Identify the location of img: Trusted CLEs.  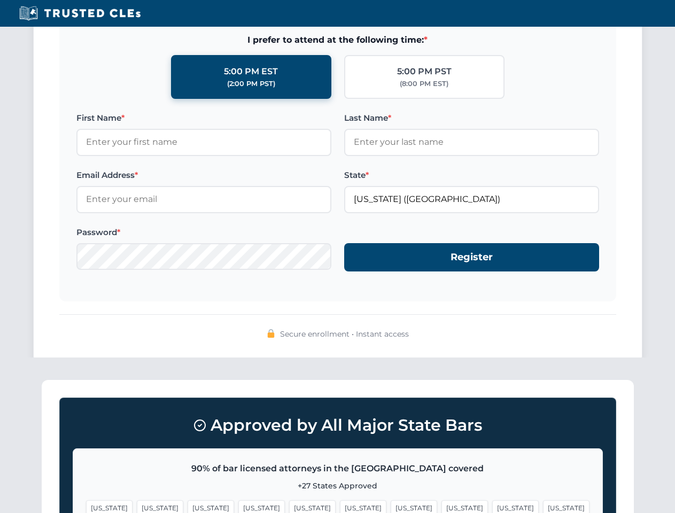
(80, 13).